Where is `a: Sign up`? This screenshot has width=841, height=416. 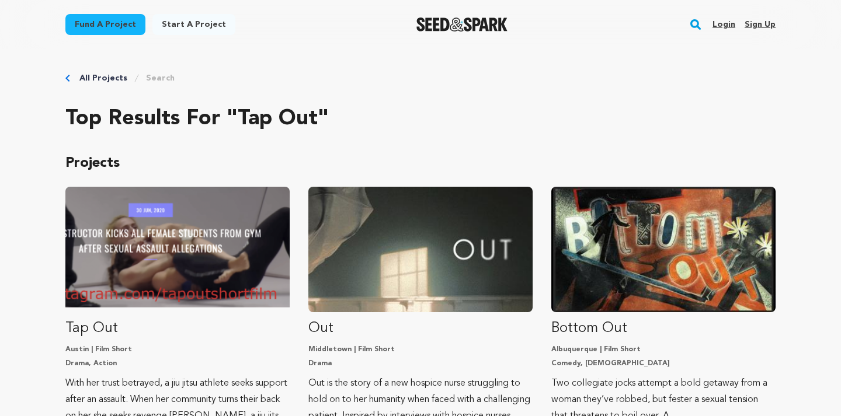
a: Sign up is located at coordinates (760, 25).